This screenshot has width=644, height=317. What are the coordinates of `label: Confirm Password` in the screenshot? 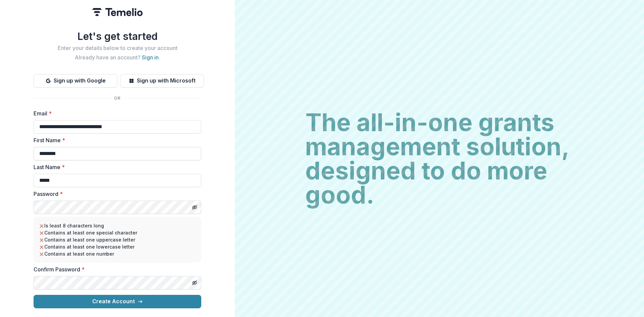 It's located at (115, 269).